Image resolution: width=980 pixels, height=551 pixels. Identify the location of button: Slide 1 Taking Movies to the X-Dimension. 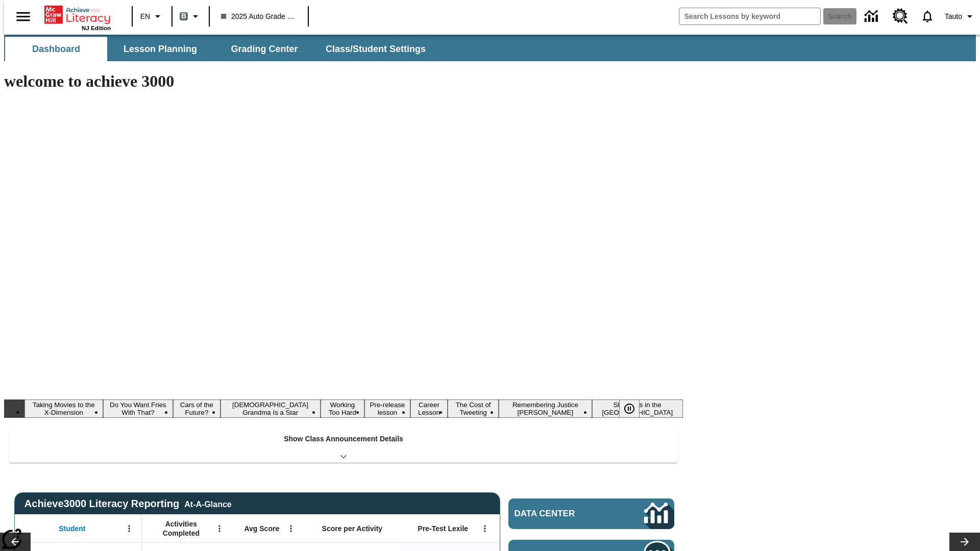
(64, 408).